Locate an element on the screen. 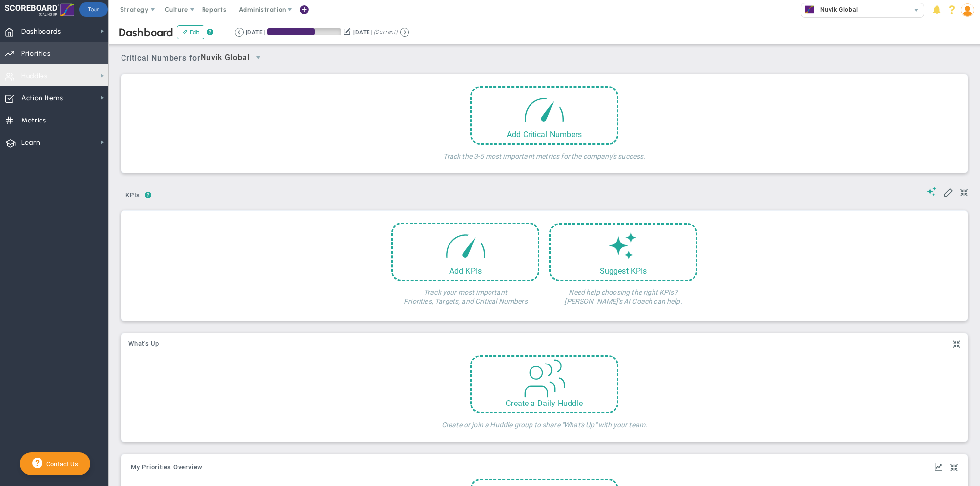 The image size is (980, 486). img: 201808.Person.photo is located at coordinates (967, 10).